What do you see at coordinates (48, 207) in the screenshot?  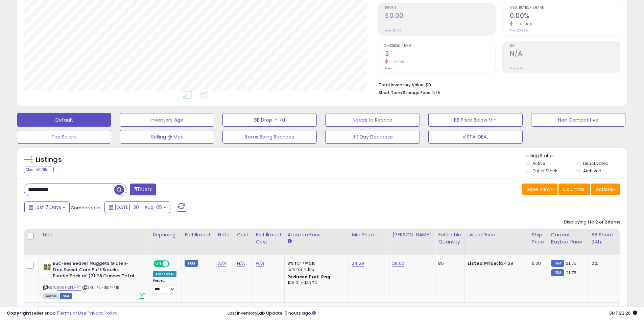 I see `span: Last 7 Days` at bounding box center [48, 207].